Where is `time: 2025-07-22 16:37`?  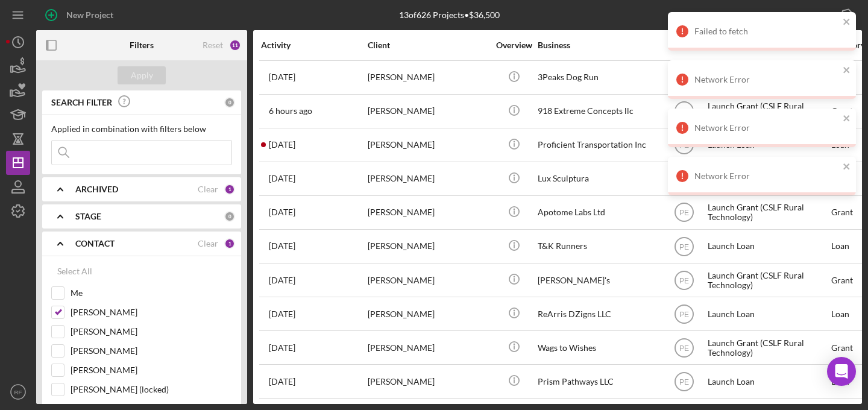
time: 2025-07-22 16:37 is located at coordinates (282, 348).